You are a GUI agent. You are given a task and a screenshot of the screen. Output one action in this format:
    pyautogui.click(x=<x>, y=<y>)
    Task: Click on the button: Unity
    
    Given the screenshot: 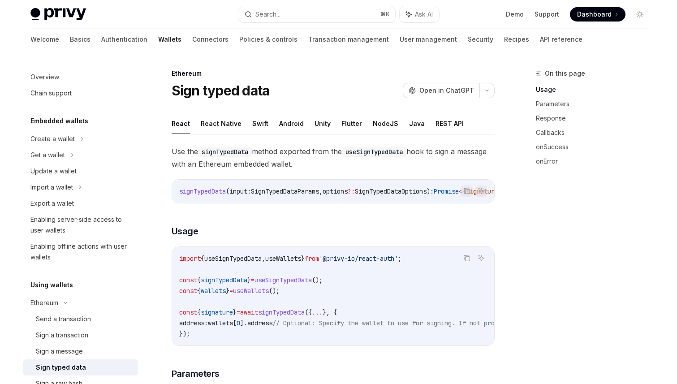 What is the action you would take?
    pyautogui.click(x=323, y=123)
    